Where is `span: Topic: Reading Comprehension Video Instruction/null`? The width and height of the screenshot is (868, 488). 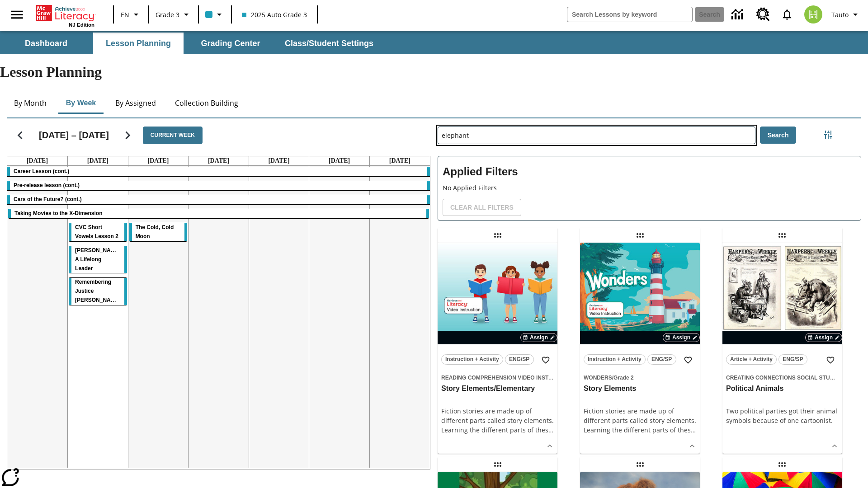
span: Topic: Reading Comprehension Video Instruction/null is located at coordinates (497, 377).